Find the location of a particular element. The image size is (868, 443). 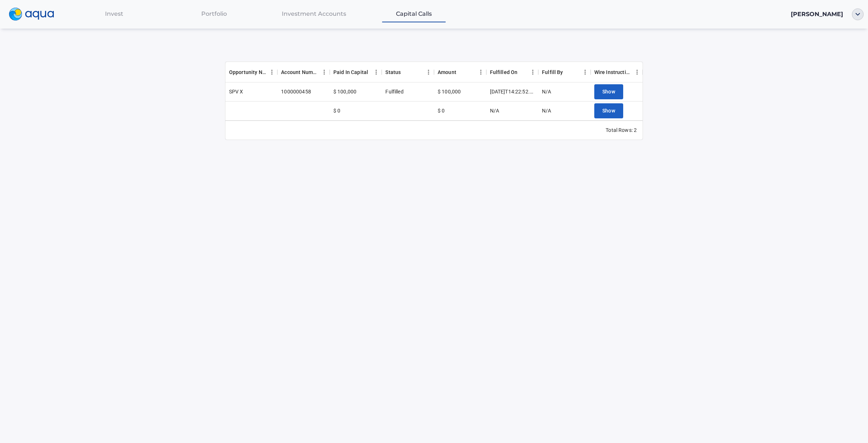

span: Portfolio is located at coordinates (214, 13).